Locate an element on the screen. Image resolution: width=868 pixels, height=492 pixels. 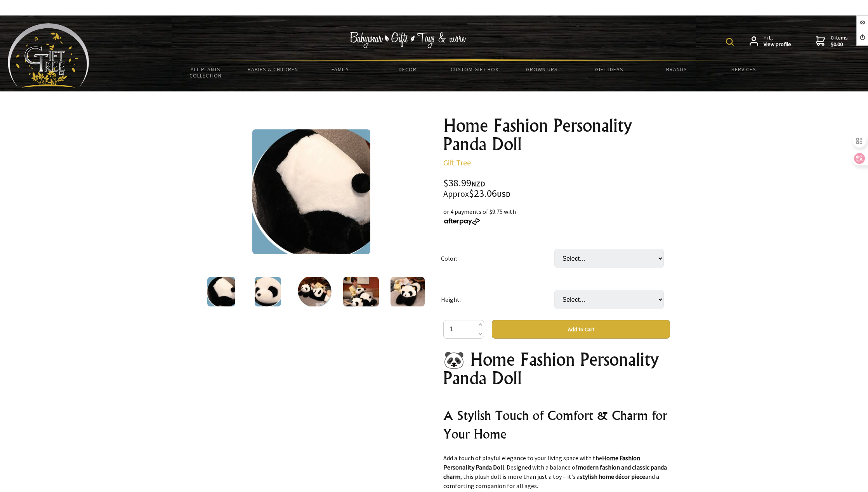
a: Grown Ups is located at coordinates (542, 70).